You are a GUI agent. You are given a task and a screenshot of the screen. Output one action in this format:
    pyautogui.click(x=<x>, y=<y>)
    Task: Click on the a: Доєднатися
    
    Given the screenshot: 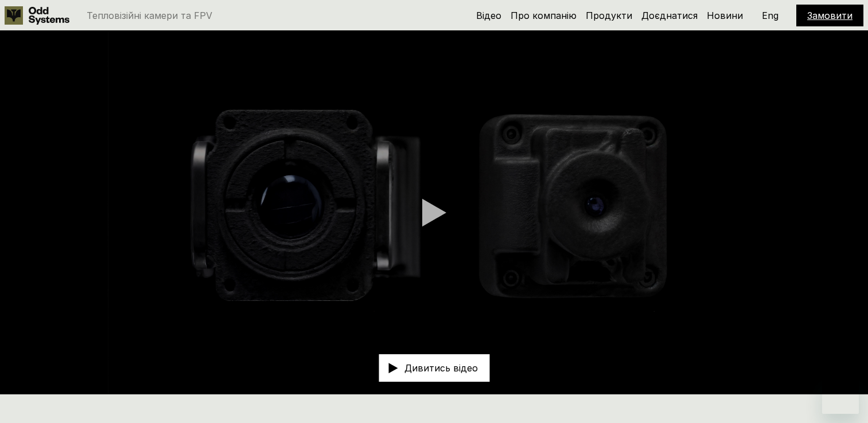 What is the action you would take?
    pyautogui.click(x=670, y=15)
    